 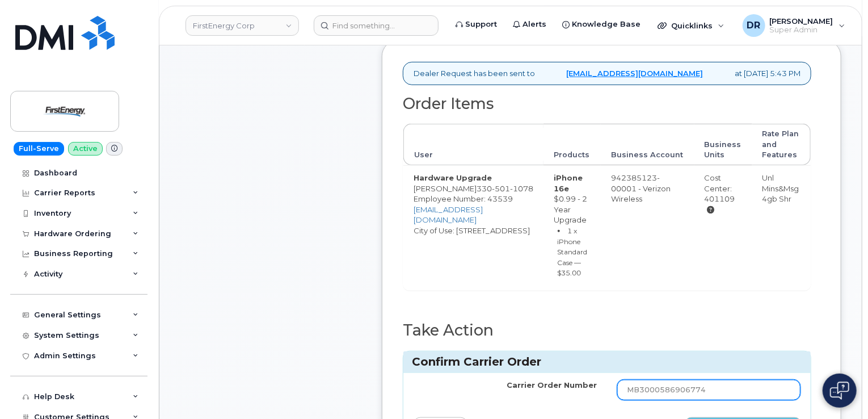 What do you see at coordinates (473, 144) in the screenshot?
I see `th: User` at bounding box center [473, 144].